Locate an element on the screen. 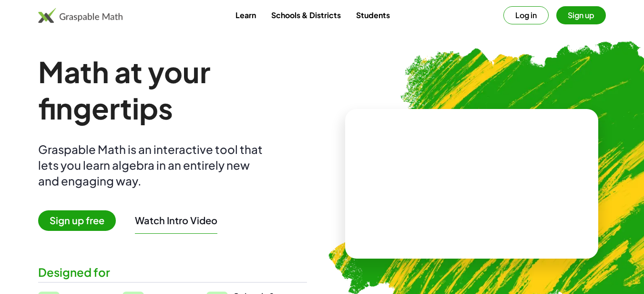 The width and height of the screenshot is (644, 294). div: Graspable Math is an interactive tool that lets you learn algebra in an entirely new and engaging... is located at coordinates (153, 165).